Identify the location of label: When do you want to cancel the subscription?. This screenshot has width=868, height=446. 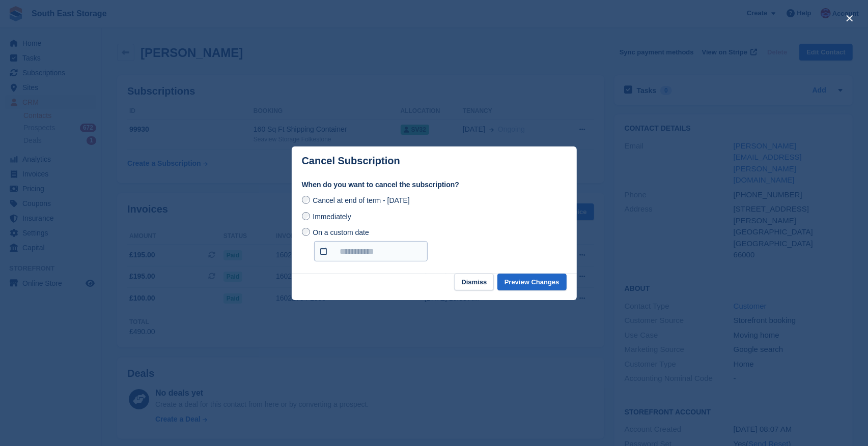
(434, 185).